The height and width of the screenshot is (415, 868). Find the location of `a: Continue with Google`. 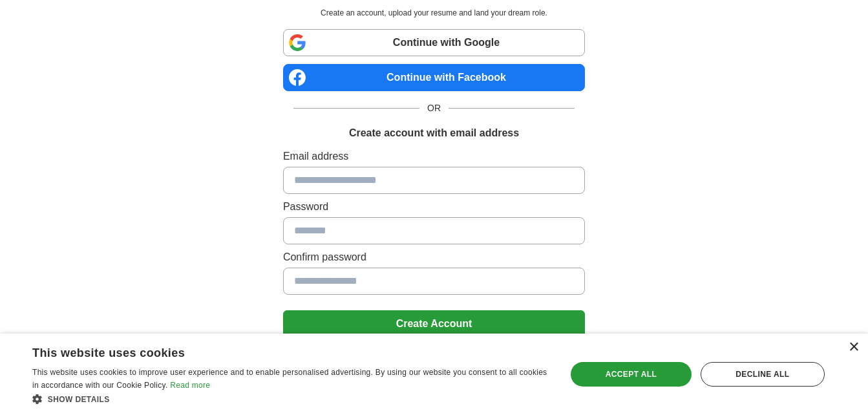

a: Continue with Google is located at coordinates (434, 42).